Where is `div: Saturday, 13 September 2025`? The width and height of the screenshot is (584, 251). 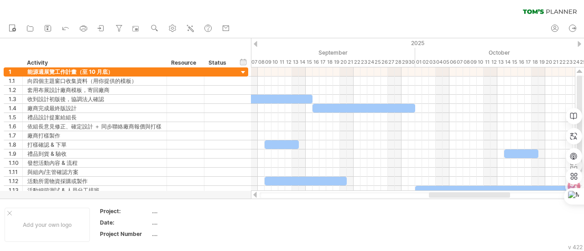
div: Saturday, 13 September 2025 is located at coordinates (295, 62).